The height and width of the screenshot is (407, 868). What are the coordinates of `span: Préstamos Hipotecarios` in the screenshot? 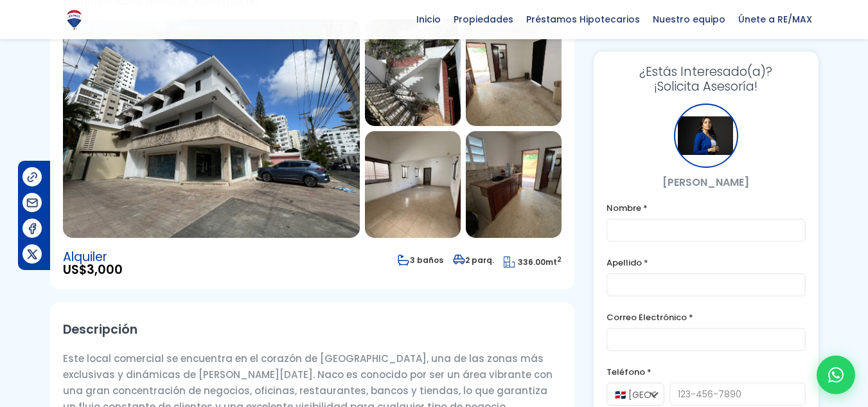 It's located at (583, 19).